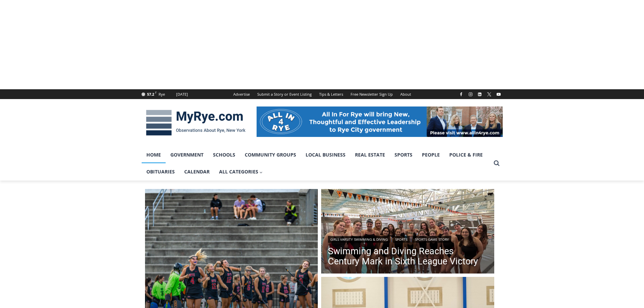 The height and width of the screenshot is (308, 644). What do you see at coordinates (161, 94) in the screenshot?
I see `div: Rye` at bounding box center [161, 94].